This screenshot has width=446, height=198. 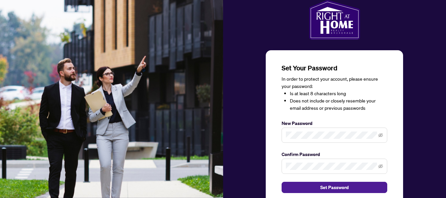 I want to click on span: Set Password, so click(x=334, y=187).